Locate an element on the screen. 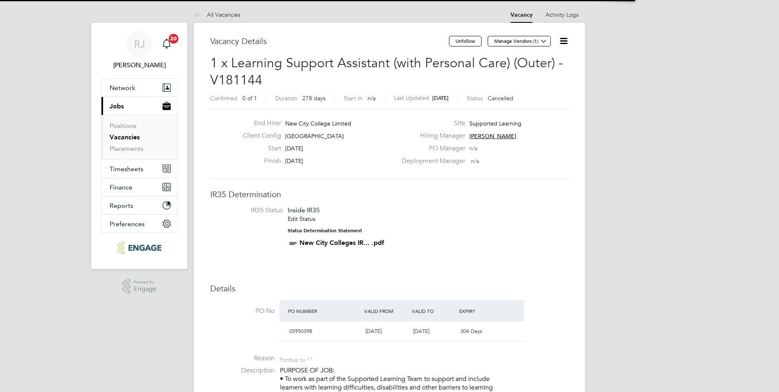  a: Positions is located at coordinates (123, 125).